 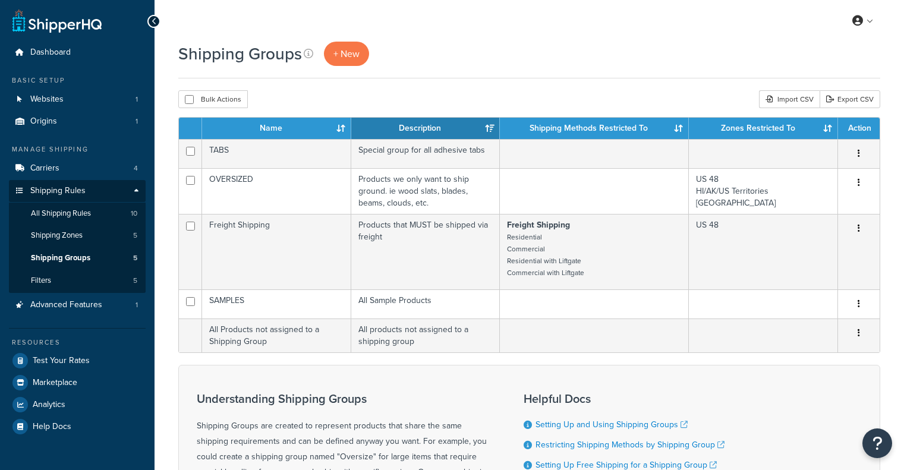 What do you see at coordinates (77, 121) in the screenshot?
I see `li: Origins` at bounding box center [77, 121].